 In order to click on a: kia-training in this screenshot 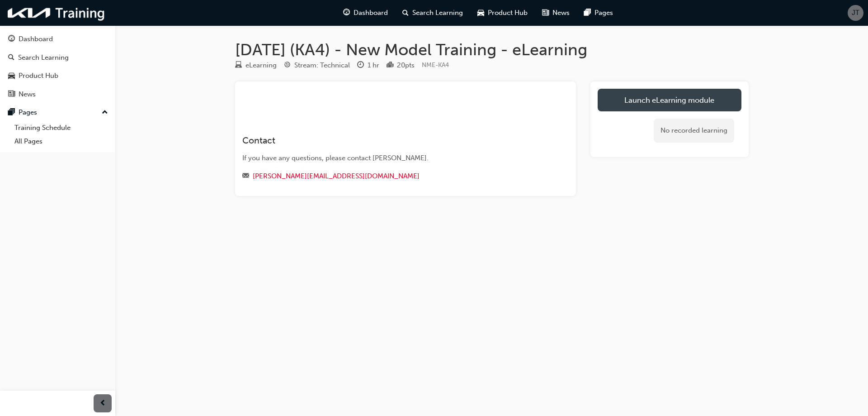, I will do `click(56, 13)`.